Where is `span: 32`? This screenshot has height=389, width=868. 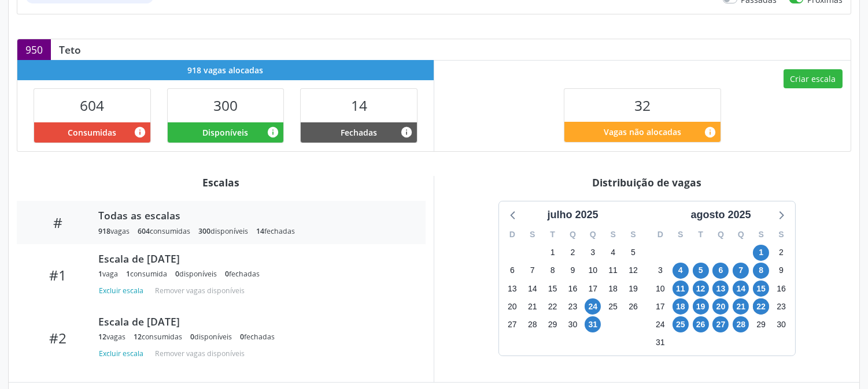 span: 32 is located at coordinates (643, 105).